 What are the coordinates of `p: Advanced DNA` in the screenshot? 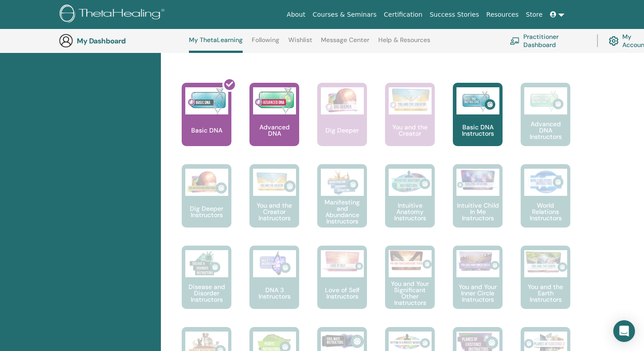 It's located at (275, 130).